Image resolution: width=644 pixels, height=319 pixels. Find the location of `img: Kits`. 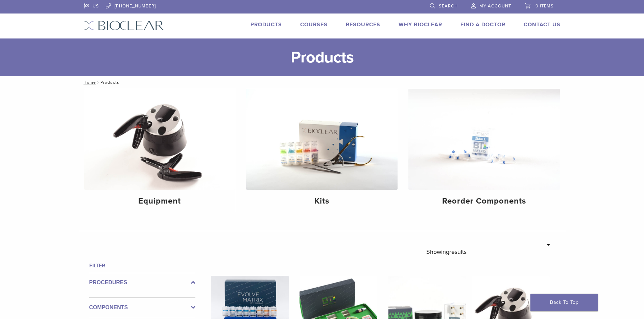

img: Kits is located at coordinates (322, 139).